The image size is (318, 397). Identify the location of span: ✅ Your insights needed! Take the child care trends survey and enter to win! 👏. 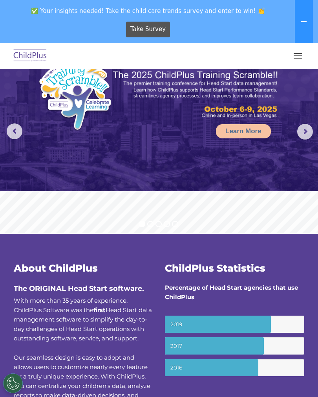
(148, 11).